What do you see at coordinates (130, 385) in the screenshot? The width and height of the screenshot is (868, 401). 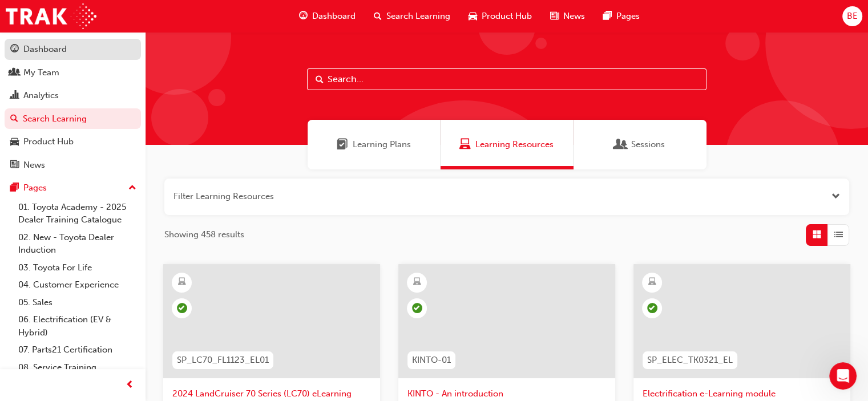 I see `span: prev-icon` at bounding box center [130, 385].